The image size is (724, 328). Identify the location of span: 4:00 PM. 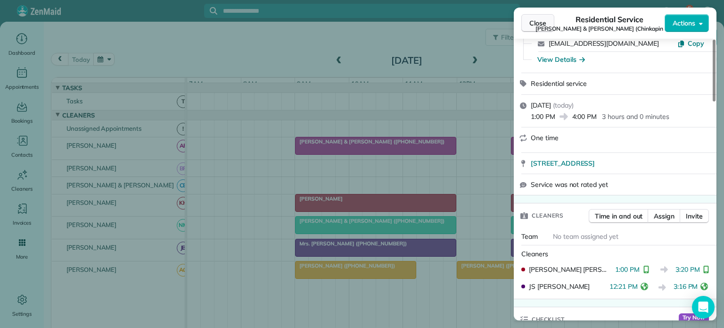
(585, 116).